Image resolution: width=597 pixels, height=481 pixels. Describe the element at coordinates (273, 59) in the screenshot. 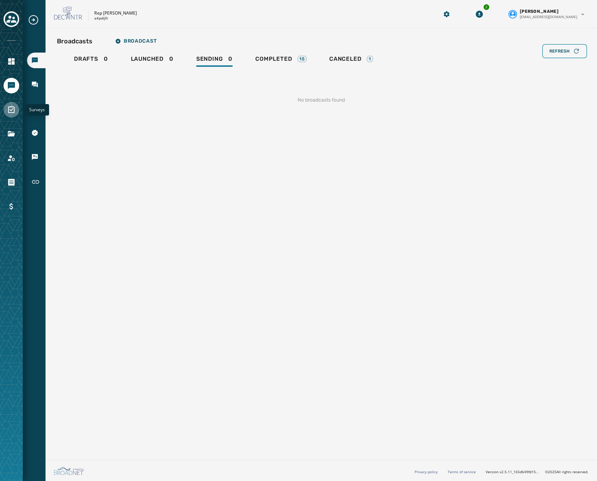

I see `span: Completed` at that location.